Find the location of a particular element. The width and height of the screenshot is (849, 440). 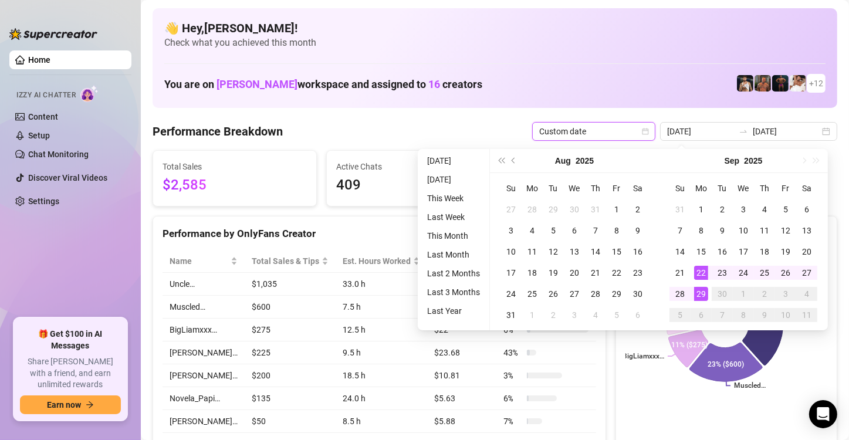

td: 2025-07-27 is located at coordinates (511, 210).